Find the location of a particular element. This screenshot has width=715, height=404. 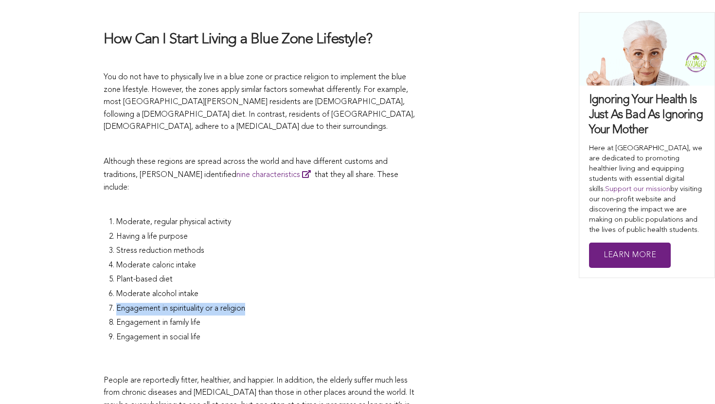

span: Moderate alcohol intake is located at coordinates (157, 294).